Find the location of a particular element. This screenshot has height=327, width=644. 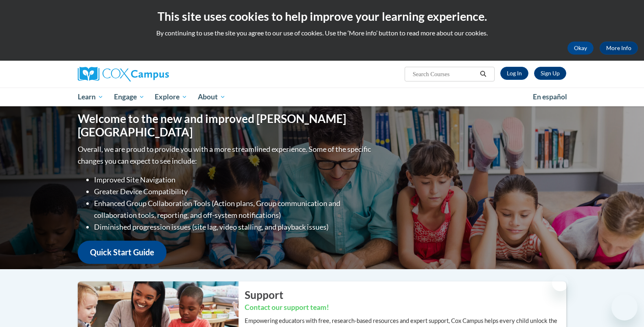

p: Overall, we are proud to provide you with a more streamlined experience. Some of the specific cha... is located at coordinates (225, 155).